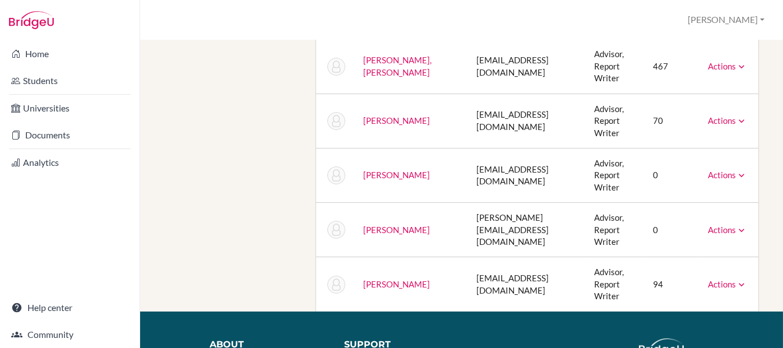 Image resolution: width=783 pixels, height=348 pixels. What do you see at coordinates (69, 163) in the screenshot?
I see `a: Analytics` at bounding box center [69, 163].